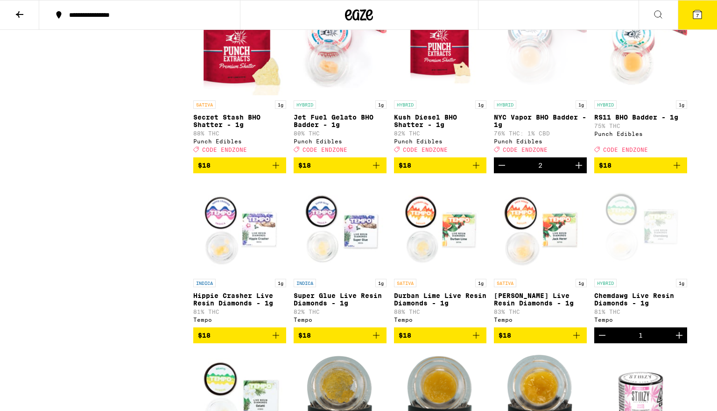 The height and width of the screenshot is (411, 717). What do you see at coordinates (440, 254) in the screenshot?
I see `a: Open page for Durban Lime Live Resin Diamonds - 1g from Tempo` at bounding box center [440, 254].